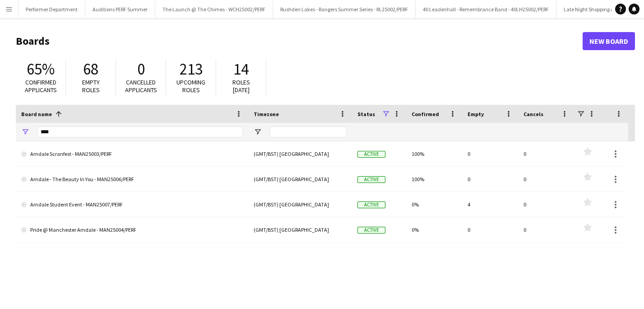  I want to click on h1: Boards, so click(299, 41).